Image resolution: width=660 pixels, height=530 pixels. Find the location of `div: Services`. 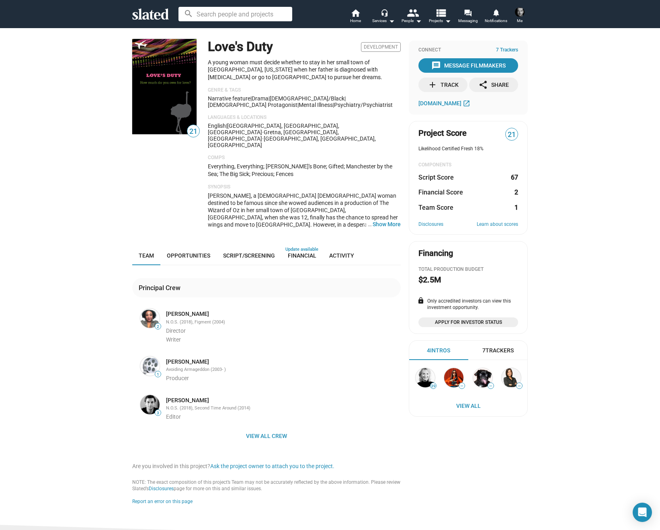

div: Services is located at coordinates (383, 21).